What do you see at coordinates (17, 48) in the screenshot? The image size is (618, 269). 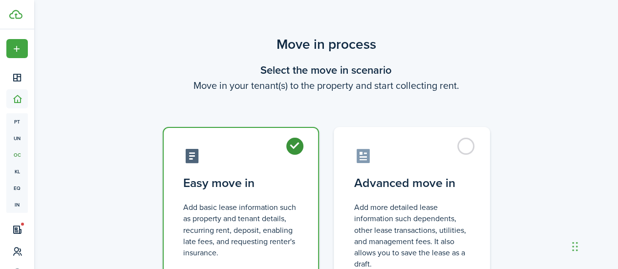 I see `button: Open menu` at bounding box center [17, 48].